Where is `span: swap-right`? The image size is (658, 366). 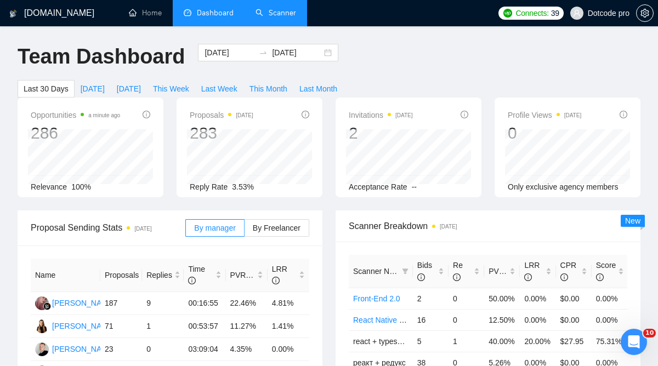
span: swap-right is located at coordinates (263, 53).